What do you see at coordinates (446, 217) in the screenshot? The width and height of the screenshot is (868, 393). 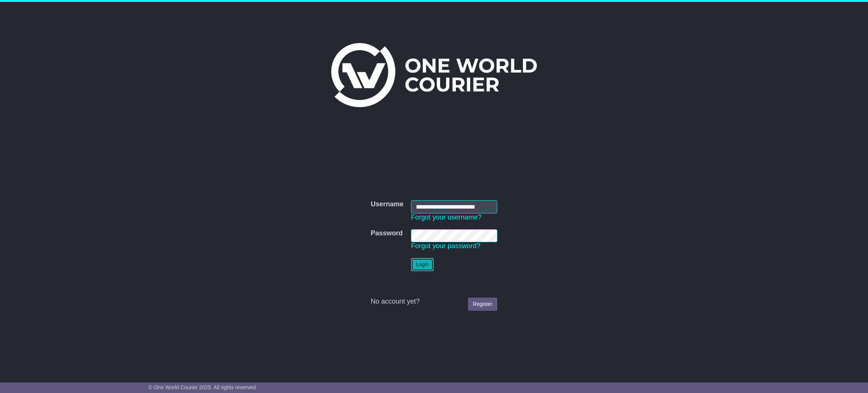 I see `a: Forgot your username?` at bounding box center [446, 217].